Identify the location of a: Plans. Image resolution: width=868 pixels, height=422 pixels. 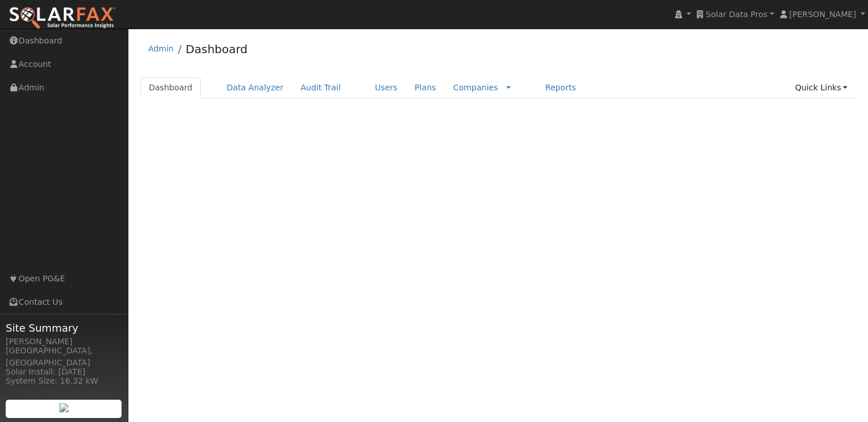
(426, 87).